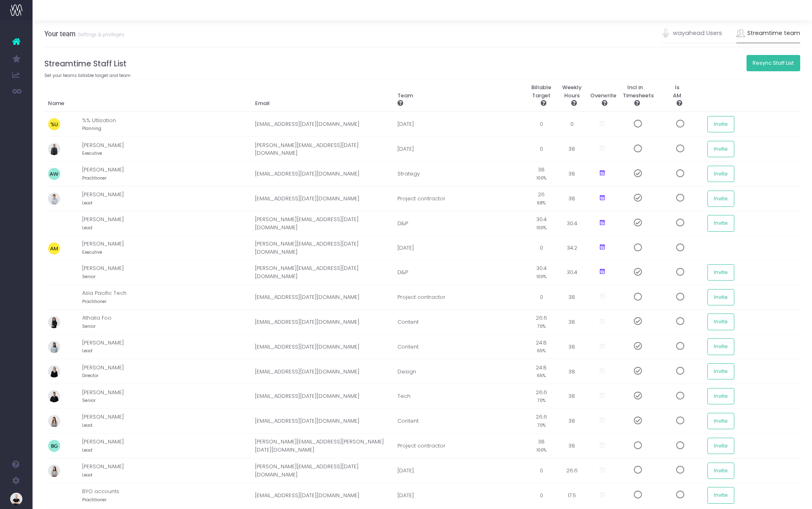 Image resolution: width=812 pixels, height=509 pixels. I want to click on td: BYO accounts, so click(167, 495).